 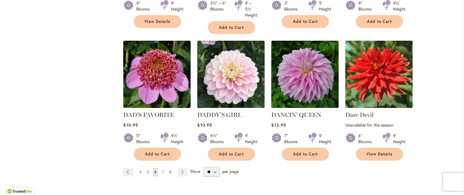 What do you see at coordinates (231, 74) in the screenshot?
I see `img: DADDY'S GIRL` at bounding box center [231, 74].